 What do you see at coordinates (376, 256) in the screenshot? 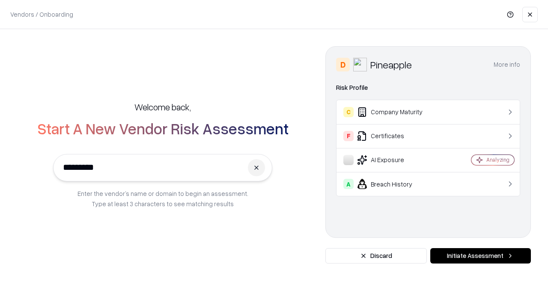
I see `button: Discard` at bounding box center [376, 256].